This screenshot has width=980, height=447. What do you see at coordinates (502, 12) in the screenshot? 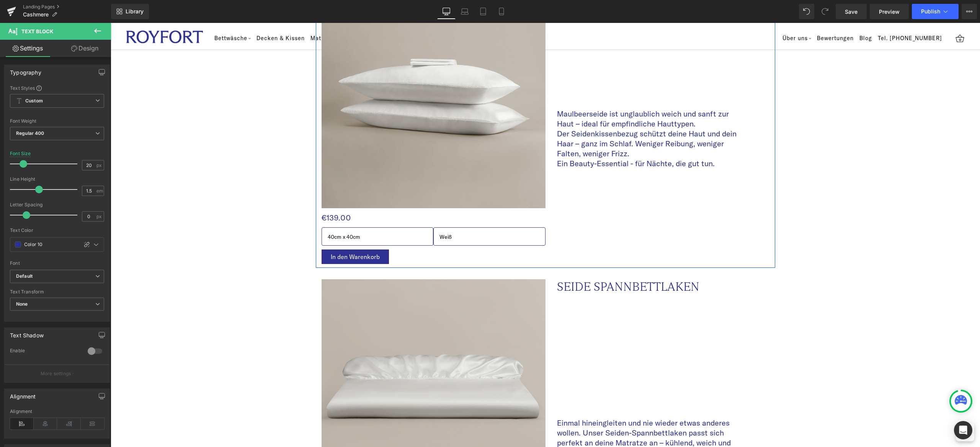
I see `a: Mobile` at bounding box center [502, 12].